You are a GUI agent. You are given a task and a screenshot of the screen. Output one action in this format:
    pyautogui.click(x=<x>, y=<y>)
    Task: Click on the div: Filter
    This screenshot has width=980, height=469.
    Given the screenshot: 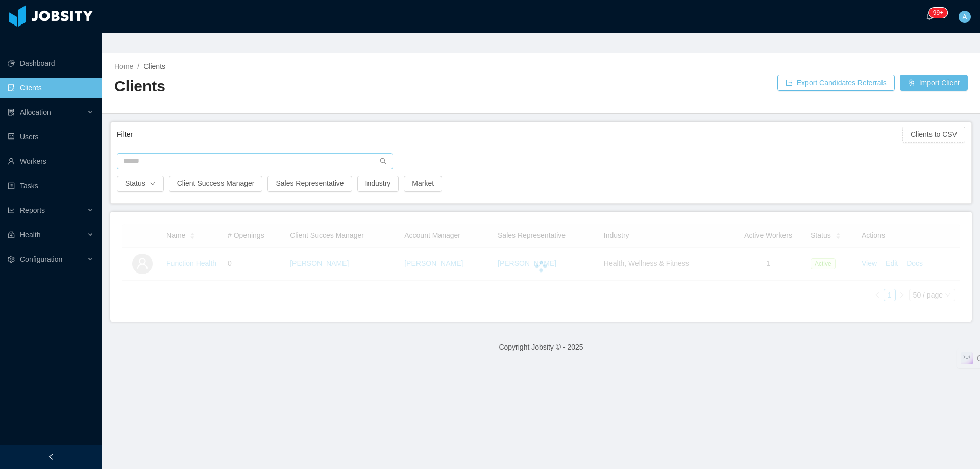 What is the action you would take?
    pyautogui.click(x=509, y=135)
    